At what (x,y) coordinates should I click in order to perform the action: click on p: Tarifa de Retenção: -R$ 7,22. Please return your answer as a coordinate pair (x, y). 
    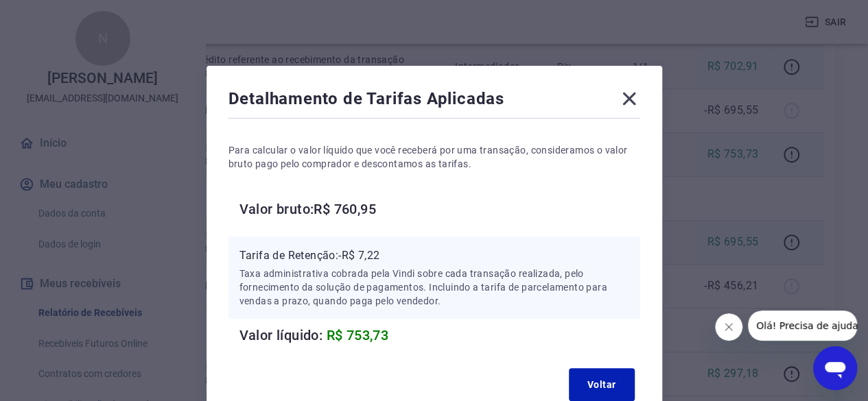
    Looking at the image, I should click on (434, 256).